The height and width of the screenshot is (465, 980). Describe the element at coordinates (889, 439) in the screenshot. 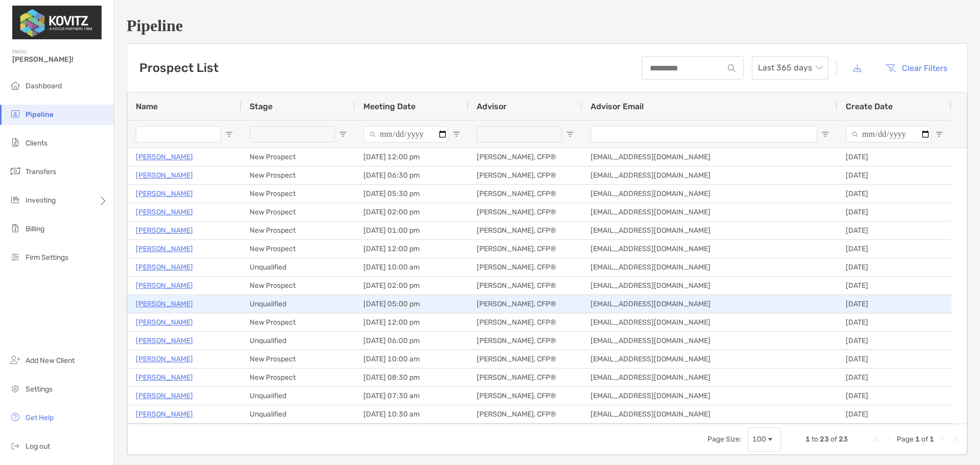

I see `div: Previous Page` at that location.